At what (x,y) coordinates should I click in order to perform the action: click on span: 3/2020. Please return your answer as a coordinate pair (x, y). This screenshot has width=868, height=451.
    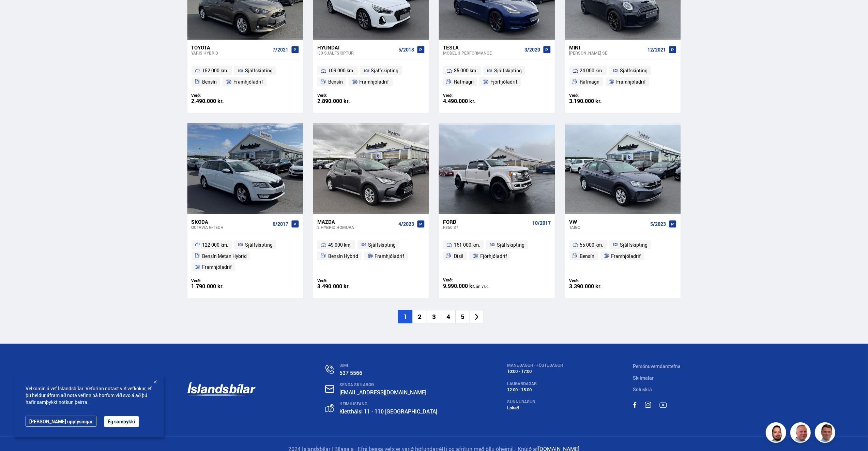
    Looking at the image, I should click on (532, 50).